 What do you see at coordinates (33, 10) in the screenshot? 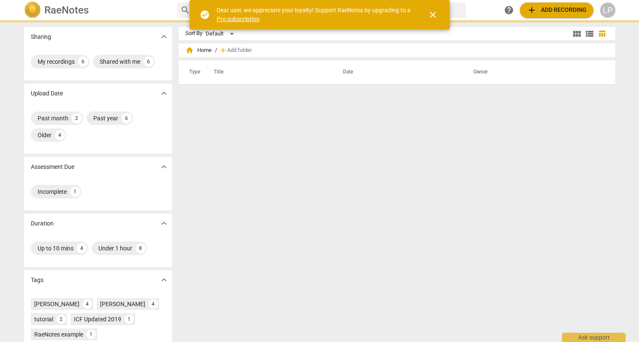
I see `img: Logo` at bounding box center [33, 10].